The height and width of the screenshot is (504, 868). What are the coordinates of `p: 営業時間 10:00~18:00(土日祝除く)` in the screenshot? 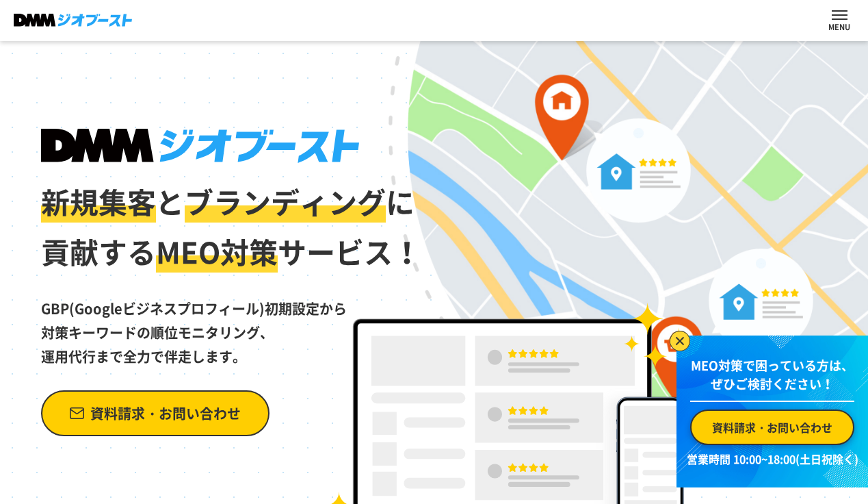 It's located at (772, 458).